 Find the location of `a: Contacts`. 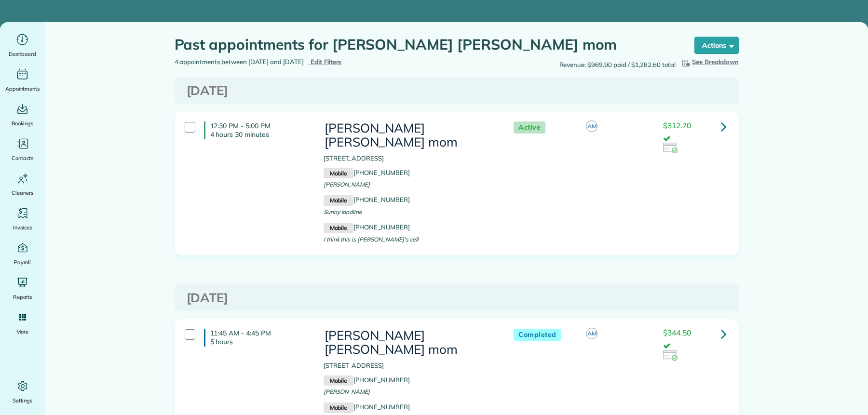

a: Contacts is located at coordinates (22, 150).